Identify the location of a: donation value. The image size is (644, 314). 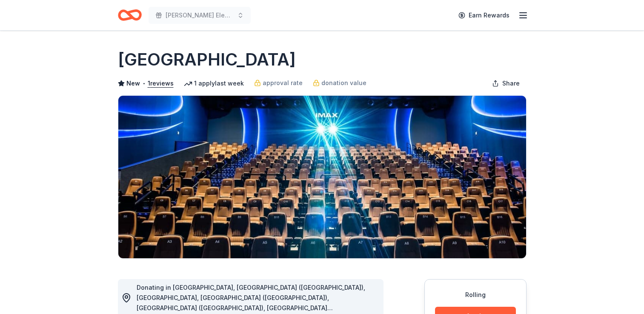
(340, 83).